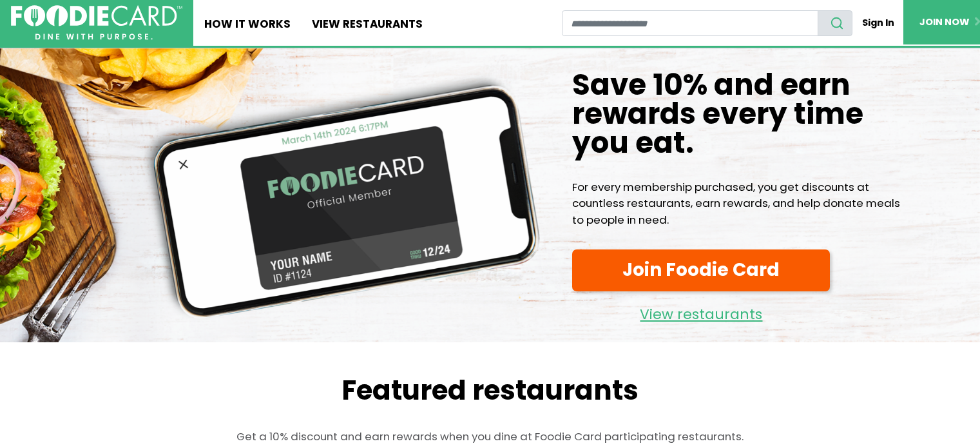 This screenshot has width=980, height=448. Describe the element at coordinates (690, 23) in the screenshot. I see `input: restaurant search` at that location.